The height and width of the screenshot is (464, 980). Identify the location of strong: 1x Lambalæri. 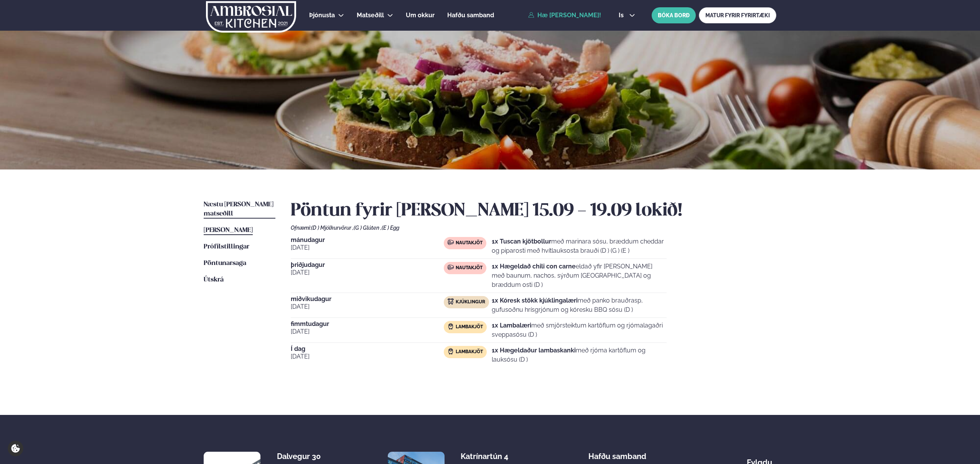
(511, 325).